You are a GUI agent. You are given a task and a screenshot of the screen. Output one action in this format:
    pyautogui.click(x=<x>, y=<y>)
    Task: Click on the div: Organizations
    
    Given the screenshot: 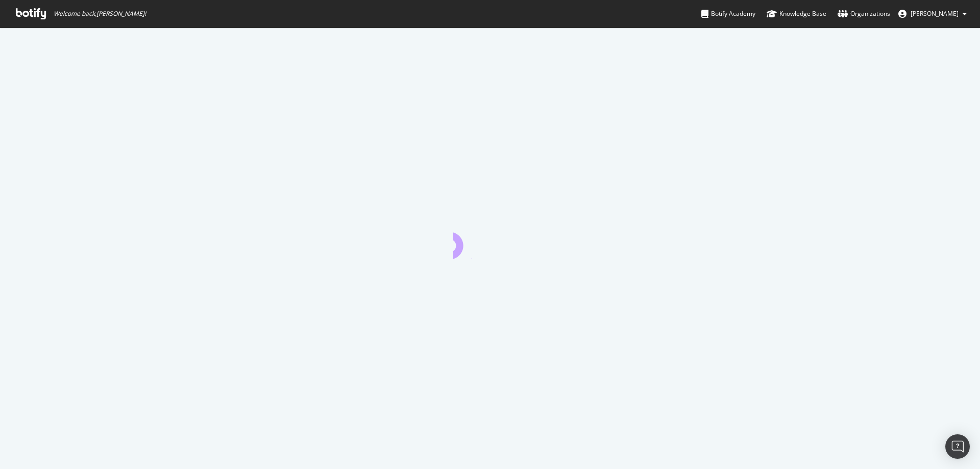 What is the action you would take?
    pyautogui.click(x=864, y=14)
    